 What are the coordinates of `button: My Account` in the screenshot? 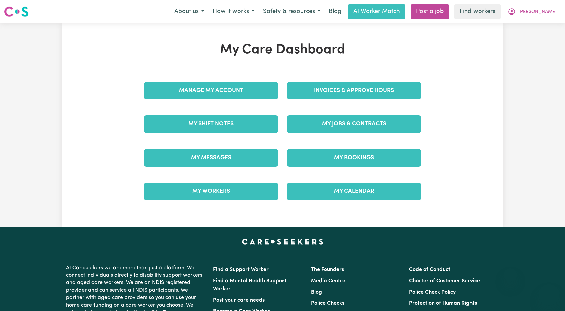 It's located at (532, 12).